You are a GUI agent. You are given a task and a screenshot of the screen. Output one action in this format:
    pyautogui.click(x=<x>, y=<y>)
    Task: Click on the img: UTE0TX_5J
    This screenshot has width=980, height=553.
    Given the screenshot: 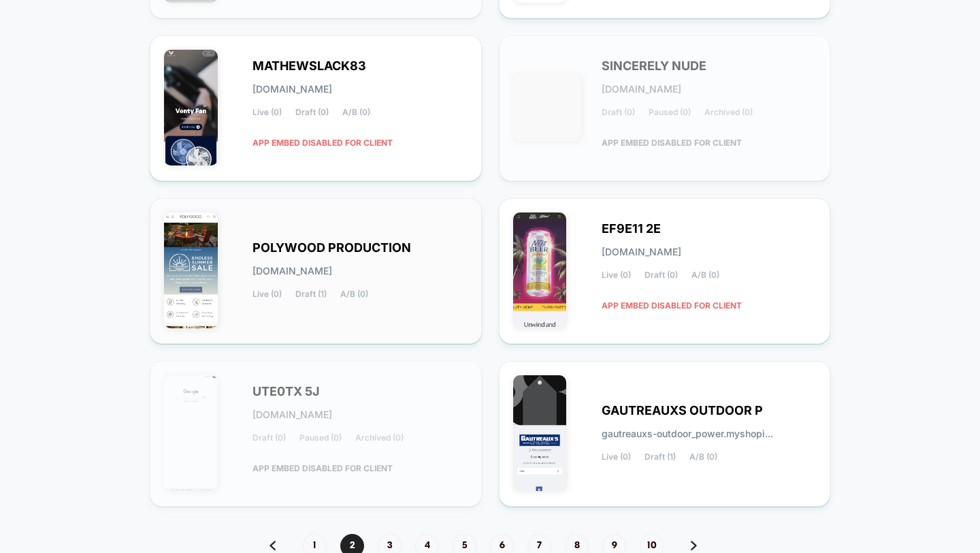 What is the action you would take?
    pyautogui.click(x=191, y=433)
    